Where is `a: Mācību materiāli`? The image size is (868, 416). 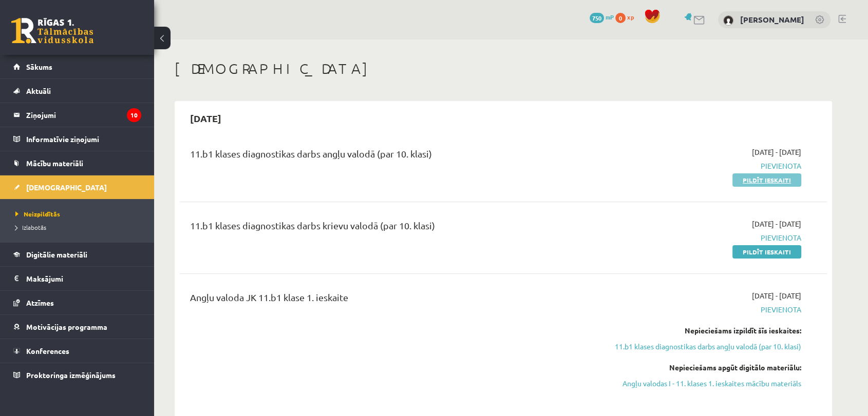 a: Mācību materiāli is located at coordinates (77, 163).